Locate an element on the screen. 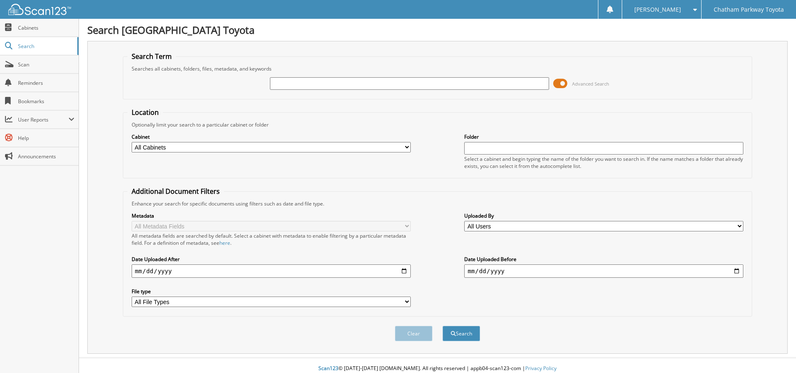  span: Help is located at coordinates (46, 138).